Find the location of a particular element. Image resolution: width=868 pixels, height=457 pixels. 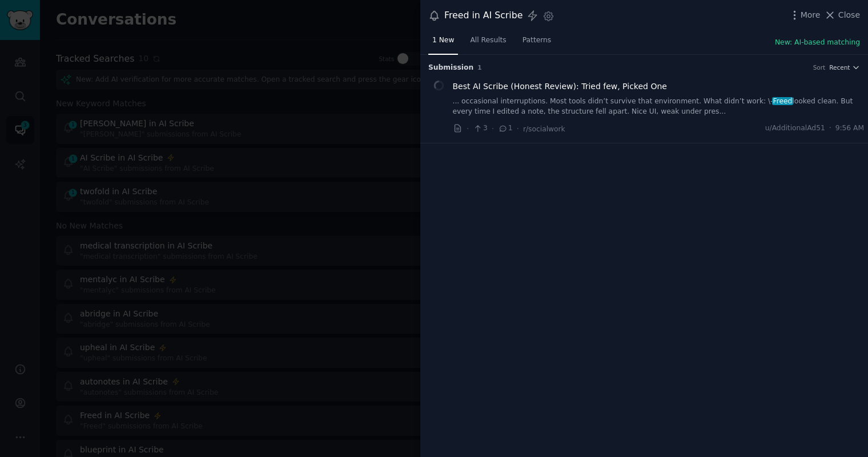

span: 3 is located at coordinates (480, 128).